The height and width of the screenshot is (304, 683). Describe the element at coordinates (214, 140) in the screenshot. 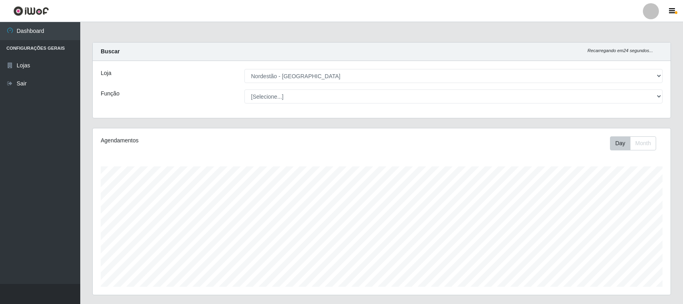

I see `div: Agendamentos` at that location.